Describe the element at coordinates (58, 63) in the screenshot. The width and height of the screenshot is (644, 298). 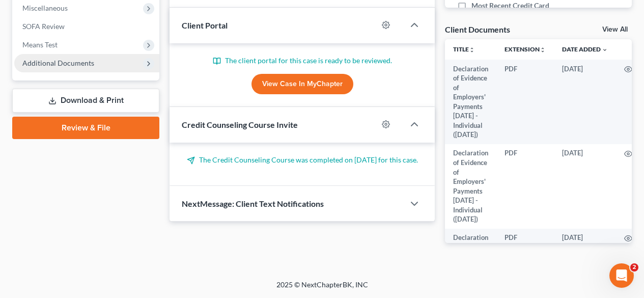
I see `span: Additional Documents` at that location.